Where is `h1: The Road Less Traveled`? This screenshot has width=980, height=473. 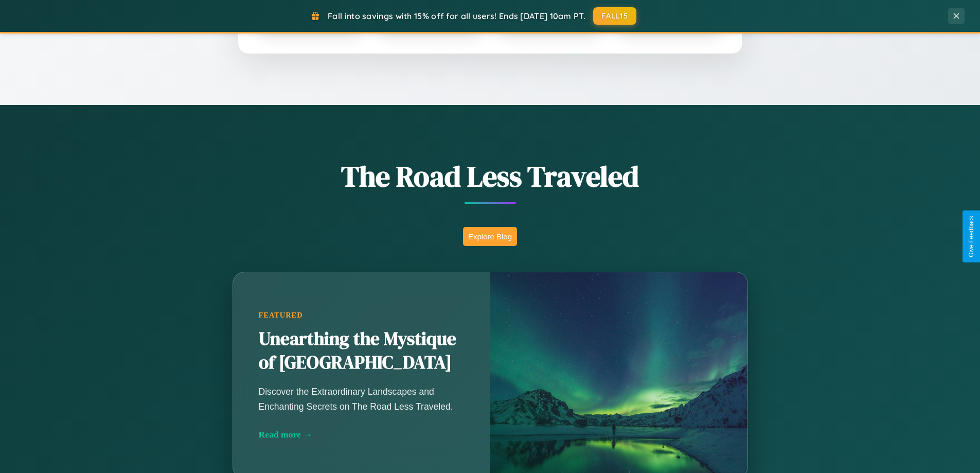
h1: The Road Less Traveled is located at coordinates (490, 176).